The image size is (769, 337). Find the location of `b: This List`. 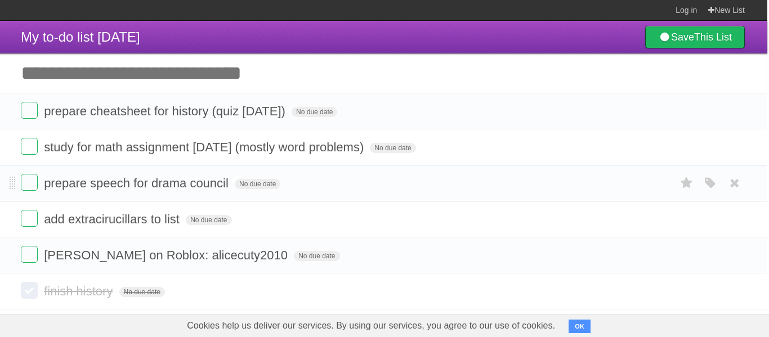

b: This List is located at coordinates (712, 37).